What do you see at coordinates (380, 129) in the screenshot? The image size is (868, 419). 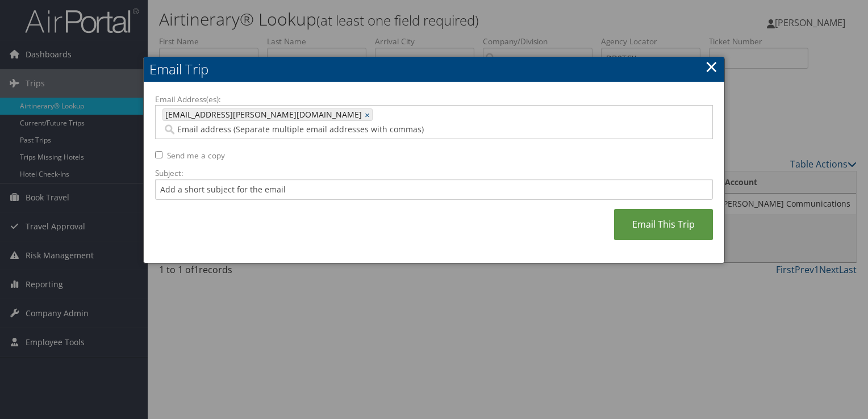 I see `input: Email address (Separate multiple email addresses with commas)` at bounding box center [380, 129].